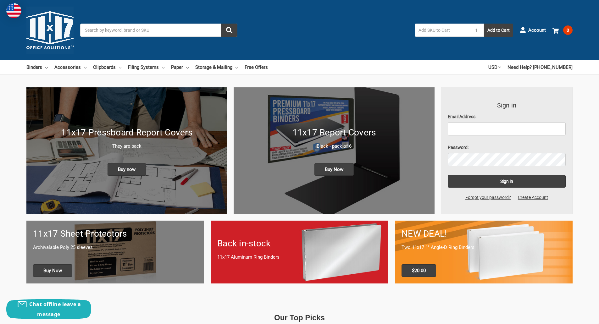 This screenshot has height=324, width=599. Describe the element at coordinates (484, 234) in the screenshot. I see `h1: NEW DEAL!` at that location.